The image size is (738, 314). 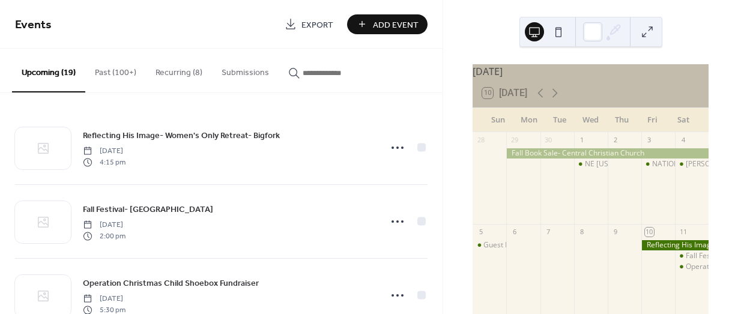 What do you see at coordinates (649, 232) in the screenshot?
I see `div: 10` at bounding box center [649, 232].